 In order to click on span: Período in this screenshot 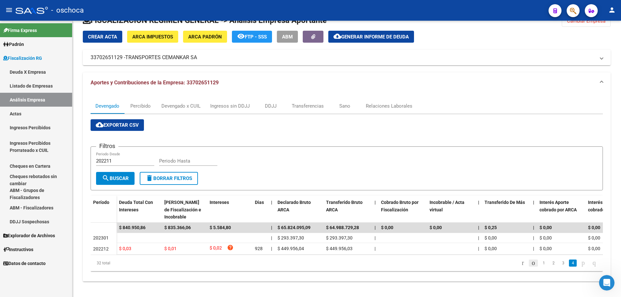, I will do `click(101, 203)`.